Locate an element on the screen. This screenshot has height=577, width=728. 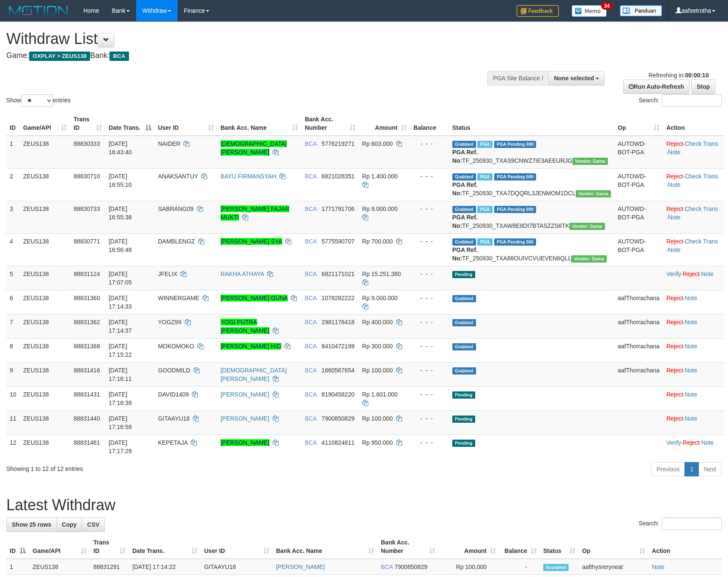
span: 88831440 is located at coordinates (87, 418).